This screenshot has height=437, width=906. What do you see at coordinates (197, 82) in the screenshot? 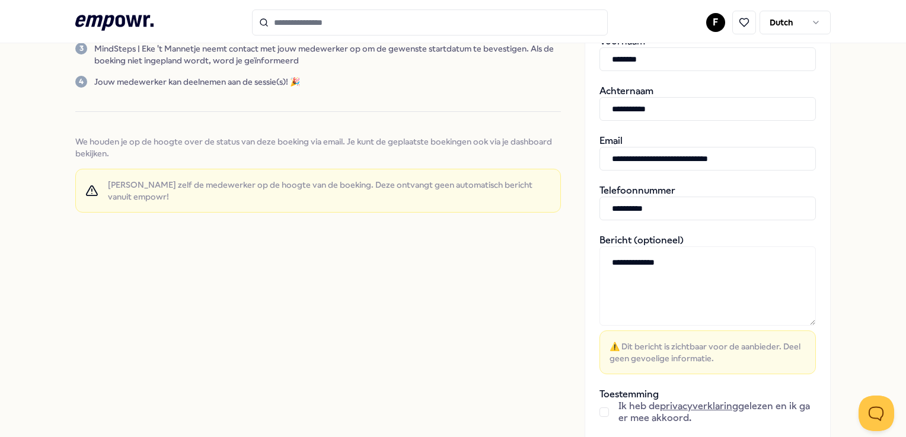
I see `p: Jouw medewerker kan deelnemen aan de sessie(s)! 🎉` at bounding box center [197, 82].